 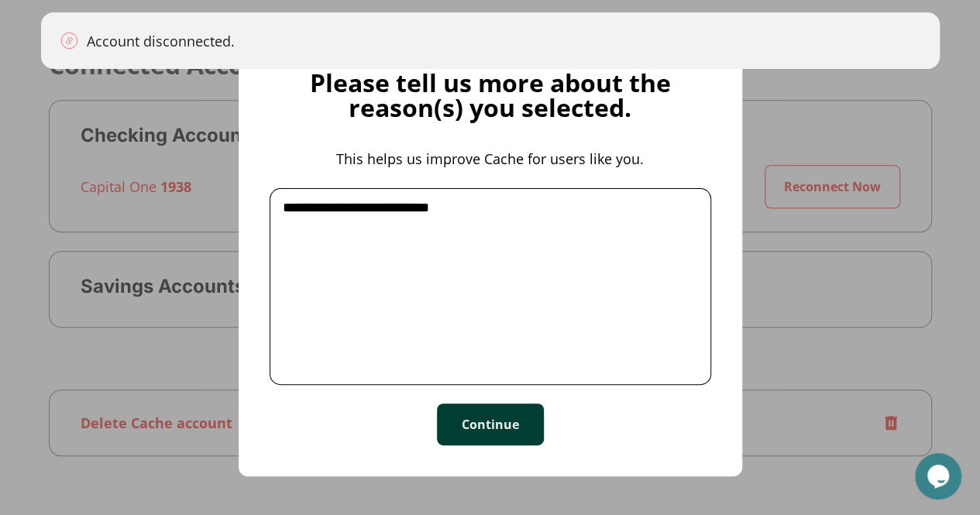 What do you see at coordinates (491, 159) in the screenshot?
I see `div: This helps us improve Cache for users like you.` at bounding box center [491, 159].